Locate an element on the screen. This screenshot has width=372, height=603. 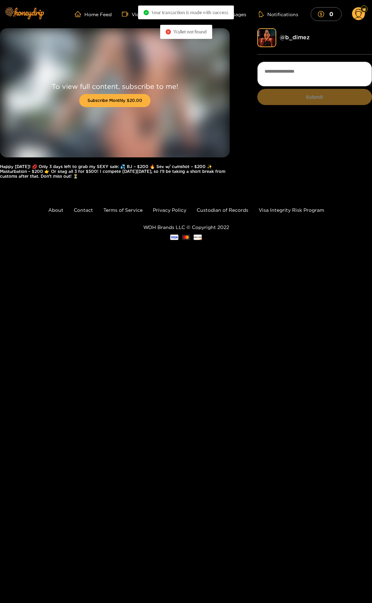
button: Notifications is located at coordinates (278, 14).